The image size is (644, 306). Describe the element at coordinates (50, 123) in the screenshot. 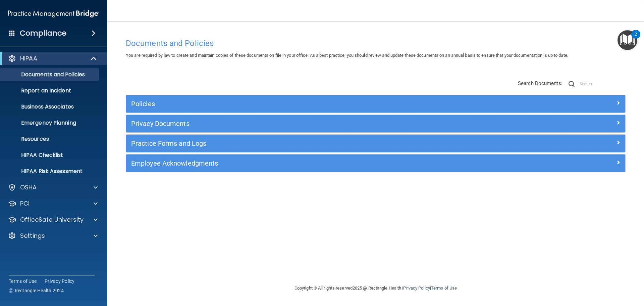

I see `p: Emergency Planning` at that location.